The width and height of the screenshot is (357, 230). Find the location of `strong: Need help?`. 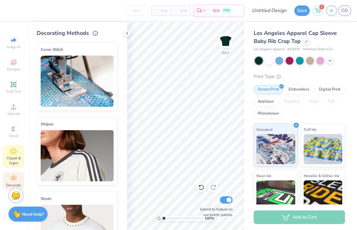

strong: Need help? is located at coordinates (33, 214).